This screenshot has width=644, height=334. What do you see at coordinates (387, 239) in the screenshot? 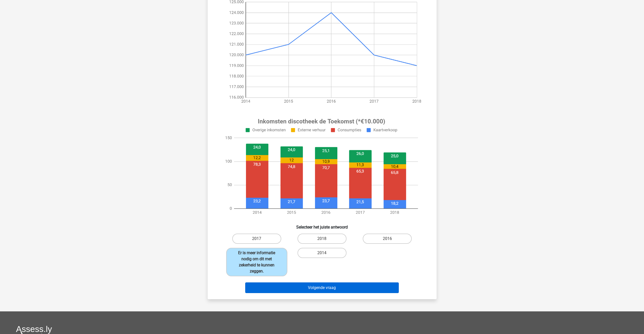
I see `label: 2016` at bounding box center [387, 239].